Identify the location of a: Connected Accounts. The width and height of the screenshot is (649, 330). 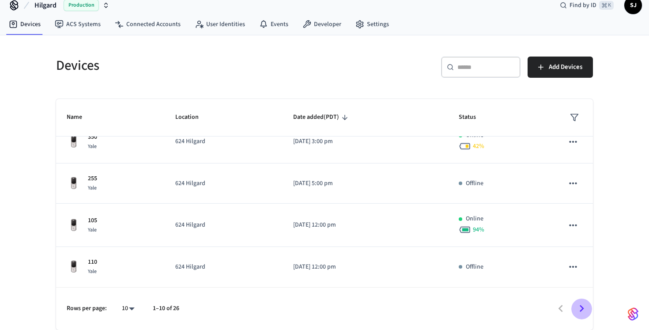
(147, 24).